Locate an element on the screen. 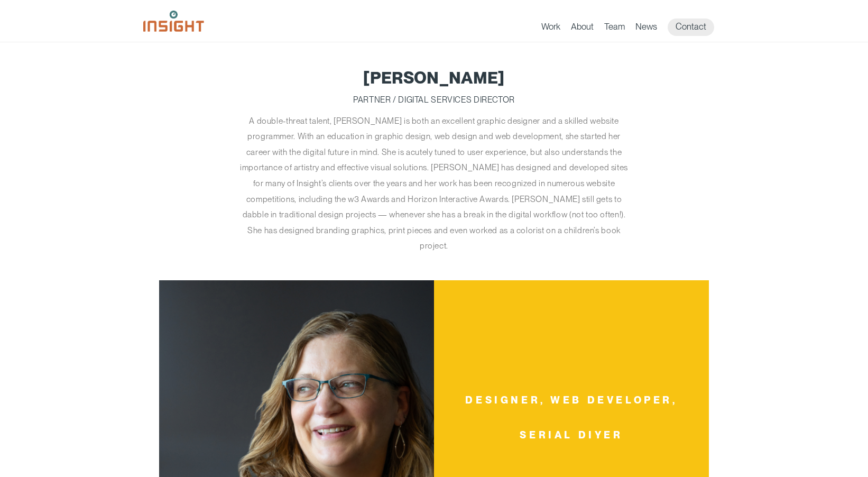 This screenshot has height=477, width=868. nav: primary navigation menu is located at coordinates (633, 27).